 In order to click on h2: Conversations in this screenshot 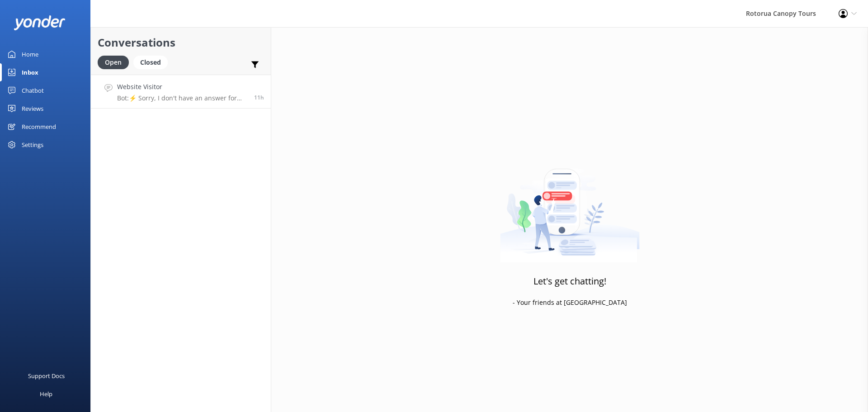, I will do `click(181, 42)`.